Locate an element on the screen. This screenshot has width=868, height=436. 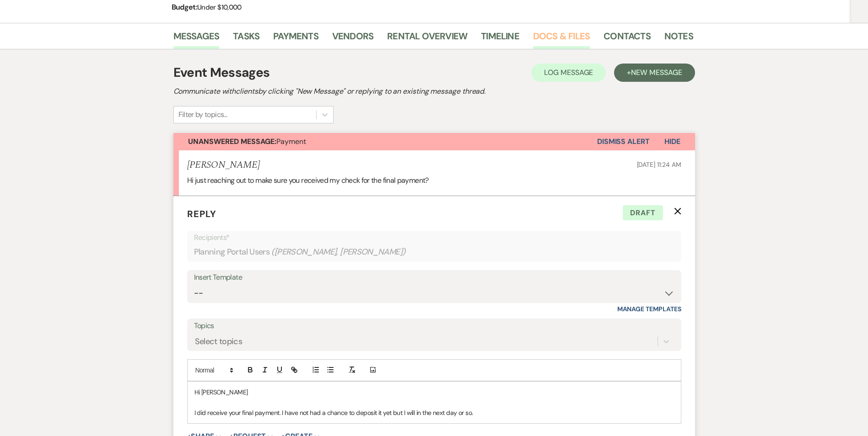
a: Messages is located at coordinates (196, 39).